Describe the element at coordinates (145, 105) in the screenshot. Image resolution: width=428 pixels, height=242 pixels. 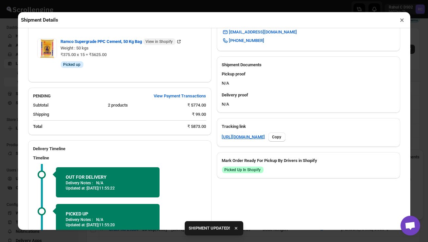
I see `div: 2 products` at that location.